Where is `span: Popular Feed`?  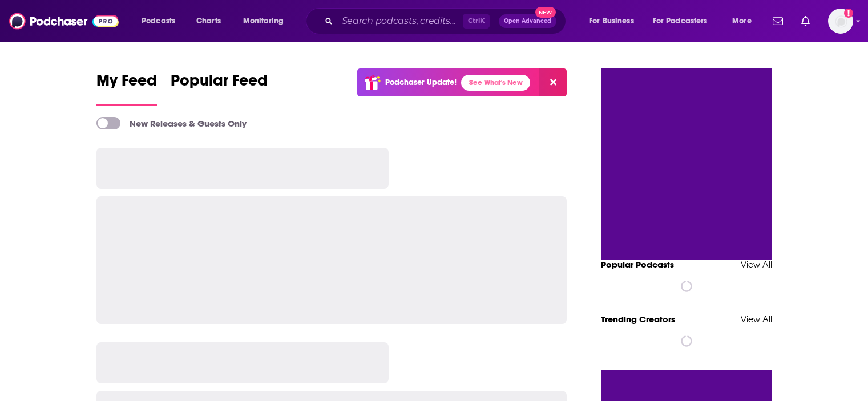 span: Popular Feed is located at coordinates (219, 84).